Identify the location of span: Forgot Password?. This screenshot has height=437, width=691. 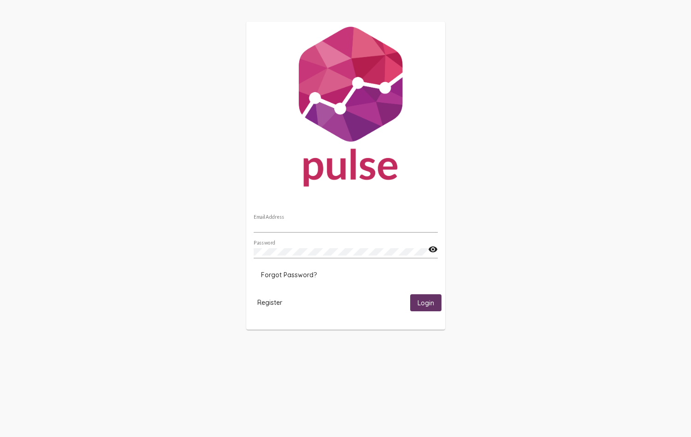
(289, 275).